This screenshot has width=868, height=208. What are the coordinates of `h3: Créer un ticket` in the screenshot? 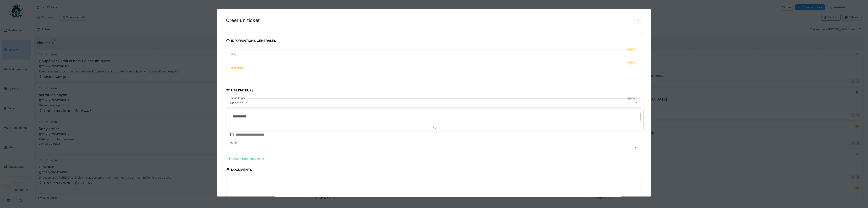 It's located at (243, 21).